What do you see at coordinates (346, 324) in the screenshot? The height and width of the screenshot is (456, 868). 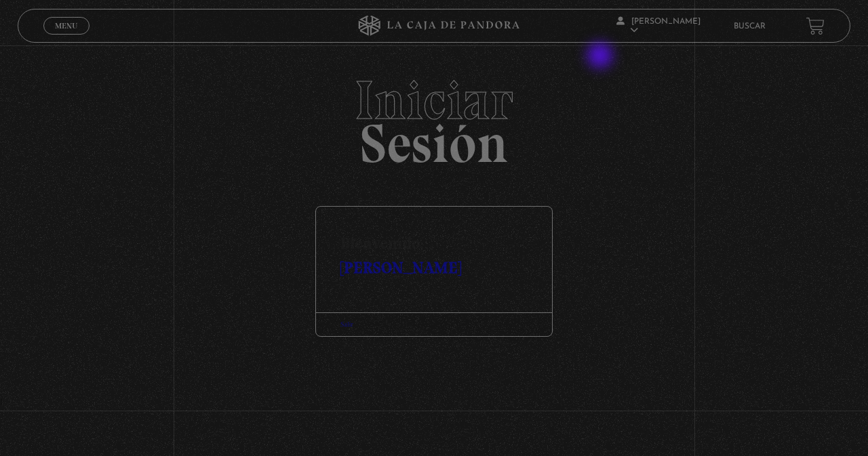 I see `a: Salir` at bounding box center [346, 324].